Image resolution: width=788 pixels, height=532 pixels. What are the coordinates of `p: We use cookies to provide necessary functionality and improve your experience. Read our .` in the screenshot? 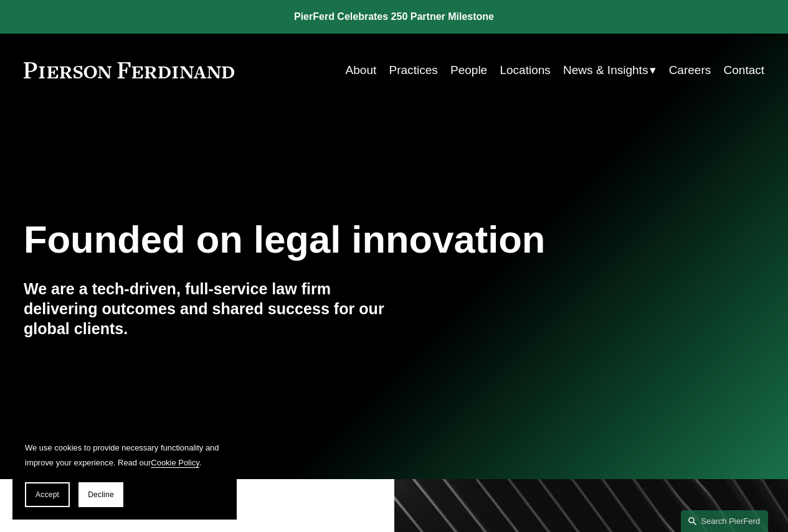 It's located at (124, 455).